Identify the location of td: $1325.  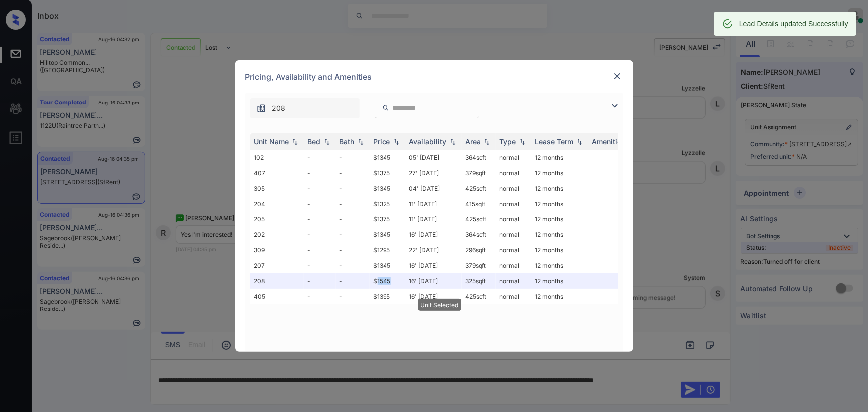
(388, 203).